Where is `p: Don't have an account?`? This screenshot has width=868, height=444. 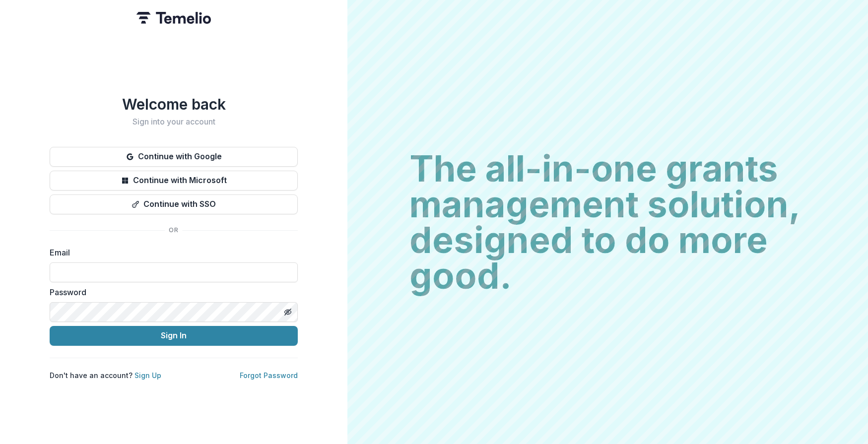 p: Don't have an account? is located at coordinates (105, 375).